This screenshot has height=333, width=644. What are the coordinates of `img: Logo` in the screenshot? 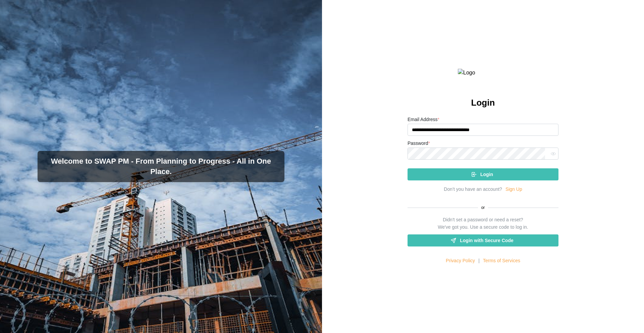 It's located at (483, 73).